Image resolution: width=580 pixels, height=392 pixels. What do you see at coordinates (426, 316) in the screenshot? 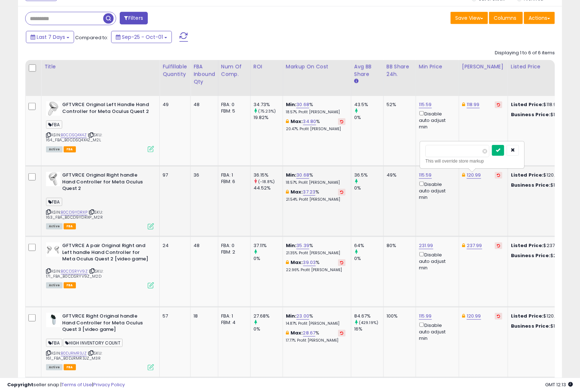
I see `a: 115.99` at bounding box center [426, 316].